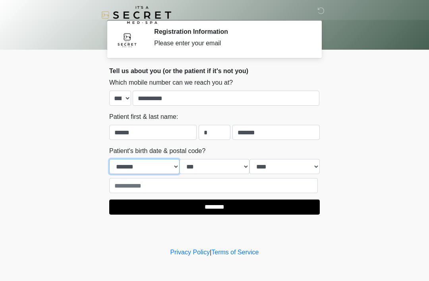  I want to click on label: Patient first & last name:, so click(143, 117).